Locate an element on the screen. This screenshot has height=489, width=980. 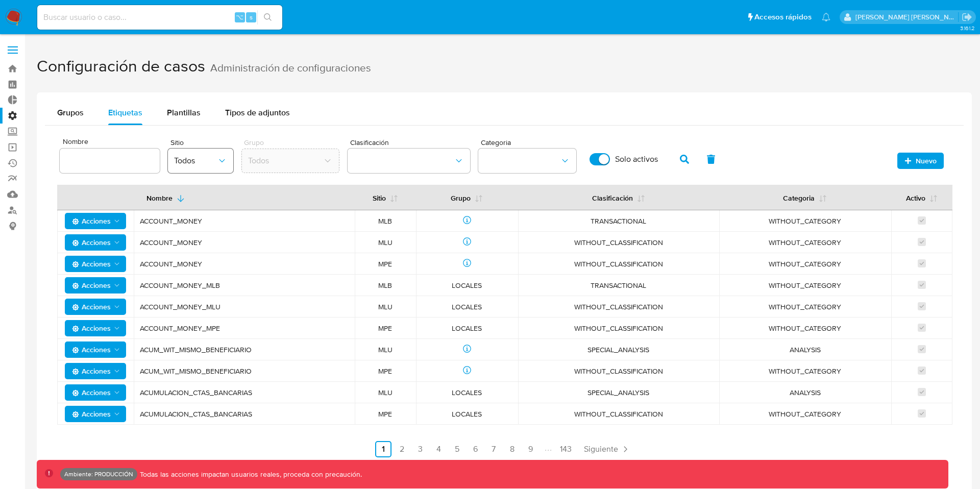
span: s is located at coordinates (251, 17).